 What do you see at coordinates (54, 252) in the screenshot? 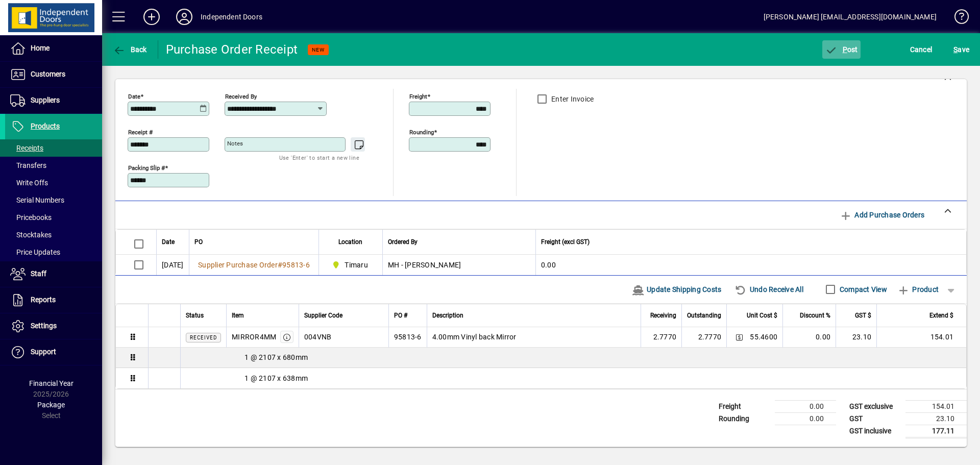
I see `a: Price Updates` at bounding box center [54, 252].